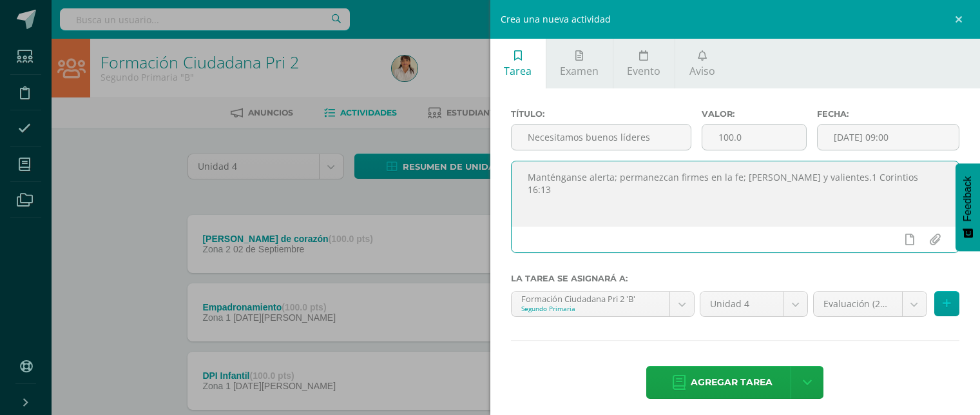  Describe the element at coordinates (603, 304) in the screenshot. I see `a: Formación Ciudadana Pri 2 'B'Segundo Primaria` at that location.